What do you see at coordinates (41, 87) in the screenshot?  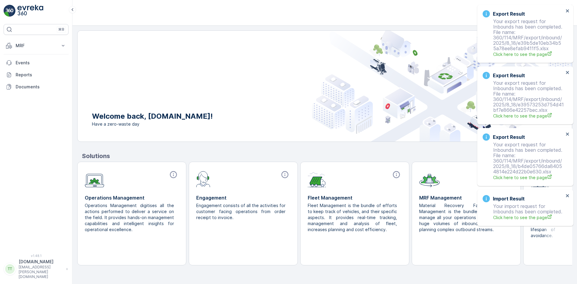 I see `p: Documents` at bounding box center [41, 87].